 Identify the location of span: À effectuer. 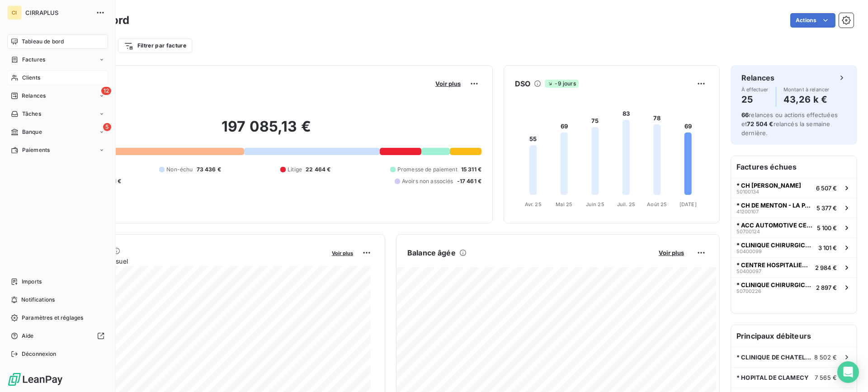
(755, 90).